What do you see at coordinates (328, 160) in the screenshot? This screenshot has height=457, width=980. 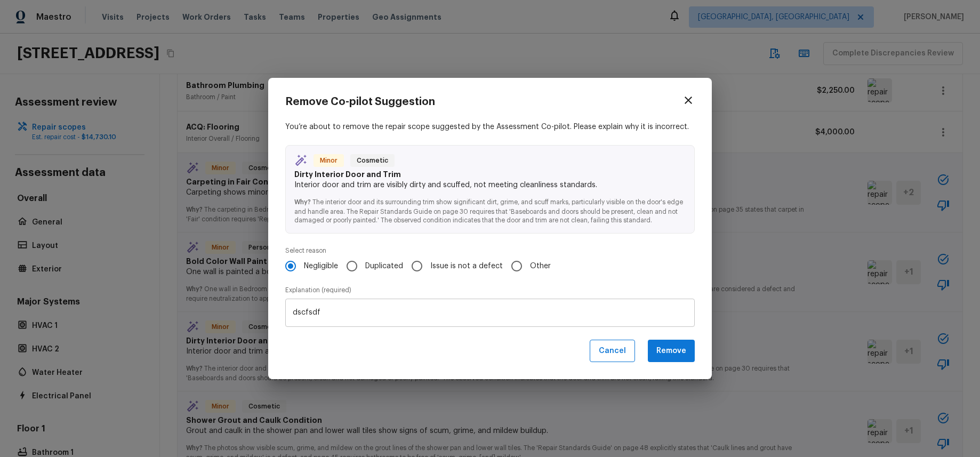 I see `span: Minor` at bounding box center [328, 160].